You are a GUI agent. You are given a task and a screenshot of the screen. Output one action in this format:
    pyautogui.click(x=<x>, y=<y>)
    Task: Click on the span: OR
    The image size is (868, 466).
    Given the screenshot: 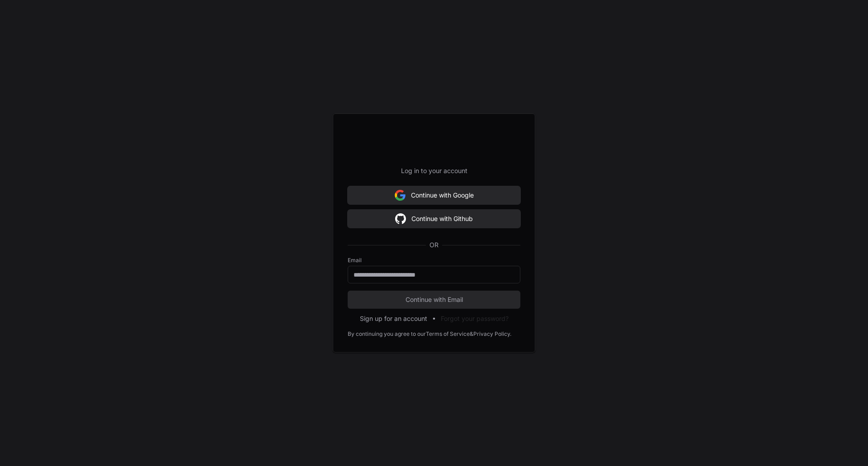 What is the action you would take?
    pyautogui.click(x=434, y=245)
    